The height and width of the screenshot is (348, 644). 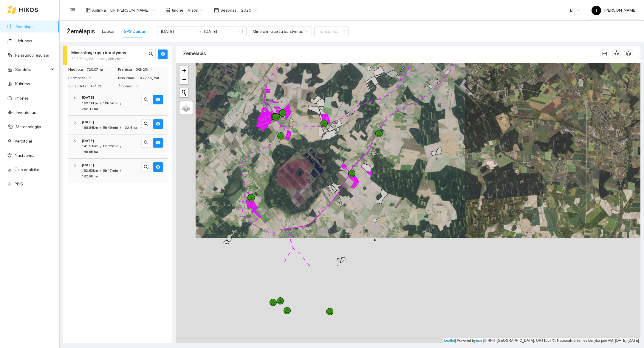 I want to click on span: 162.63km, so click(x=90, y=170).